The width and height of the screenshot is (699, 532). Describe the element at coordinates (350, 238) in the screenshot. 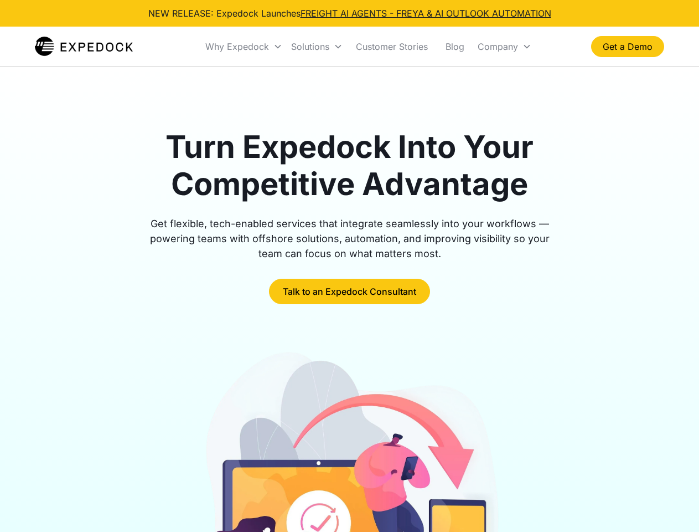

I see `div: Get flexible, tech-enabled services that integrate seamlessly into your workflows — powering team...` at that location.